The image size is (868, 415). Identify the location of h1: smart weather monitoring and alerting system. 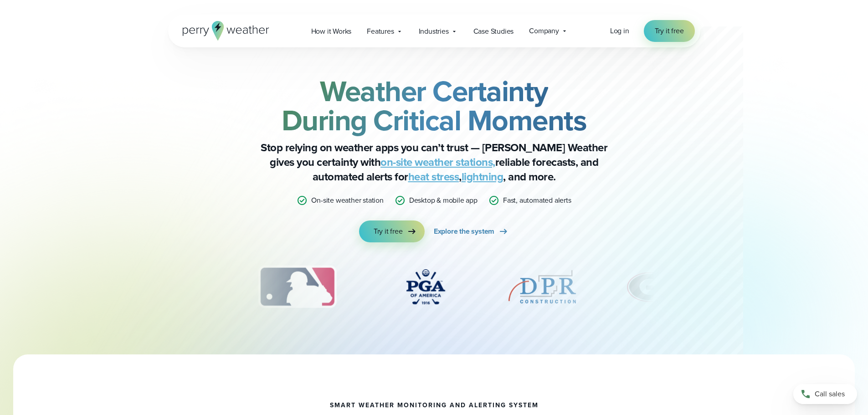
(434, 405).